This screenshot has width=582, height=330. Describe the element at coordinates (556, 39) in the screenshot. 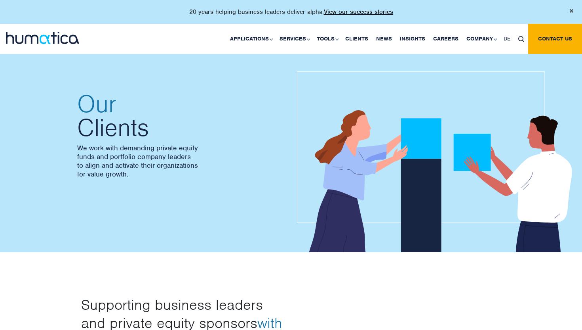

I see `a: Contact us` at that location.